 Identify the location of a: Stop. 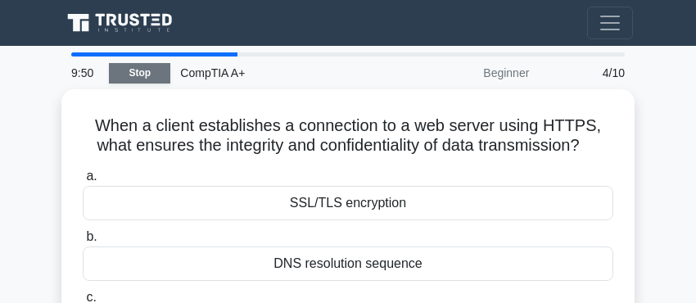
(139, 73).